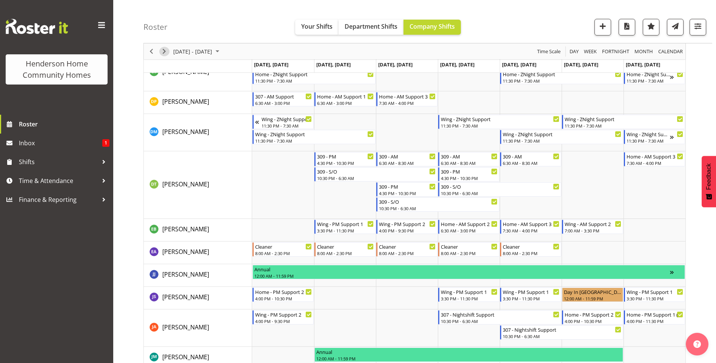 The height and width of the screenshot is (363, 716). Describe the element at coordinates (562, 329) in the screenshot. I see `div: 307 - Nightshift Support` at that location.